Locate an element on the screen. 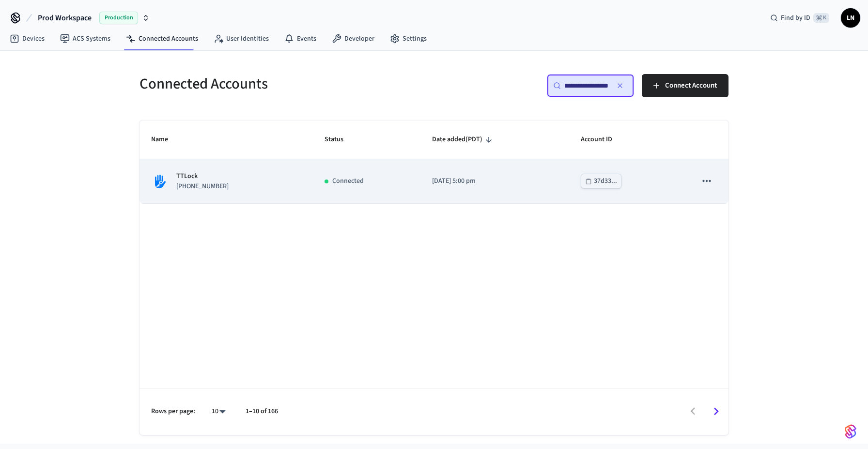  span: Connect Account is located at coordinates (691, 86).